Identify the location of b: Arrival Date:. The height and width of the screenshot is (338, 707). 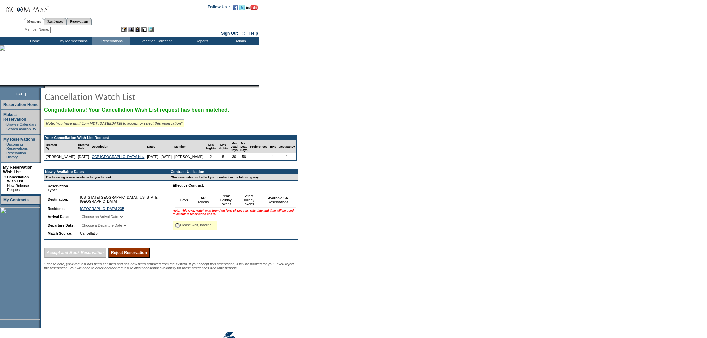
(58, 217).